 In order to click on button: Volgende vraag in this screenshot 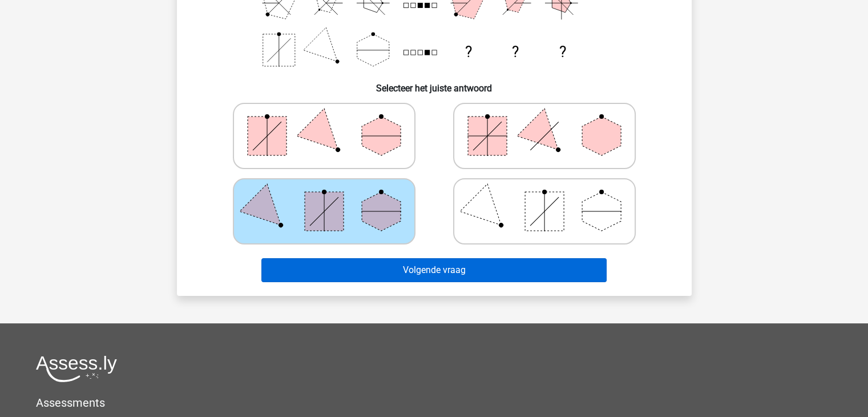, I will do `click(434, 270)`.